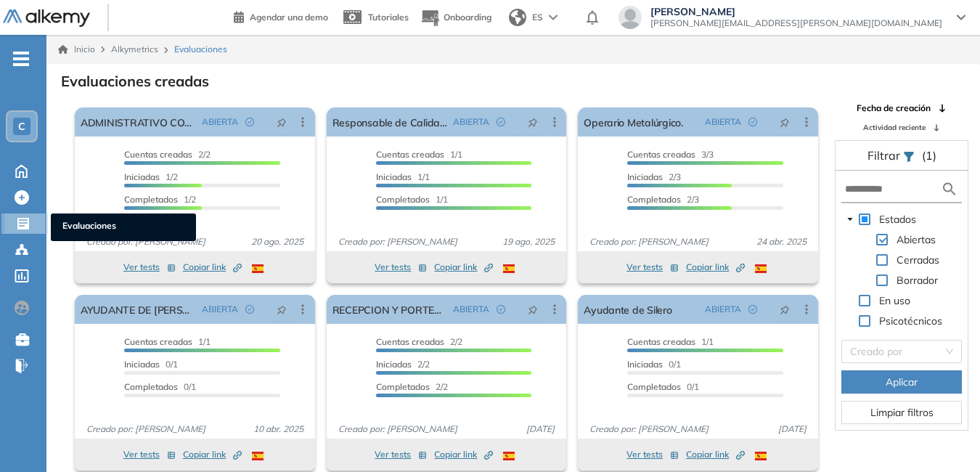  What do you see at coordinates (529, 242) in the screenshot?
I see `span: 19 ago. 2025` at bounding box center [529, 242].